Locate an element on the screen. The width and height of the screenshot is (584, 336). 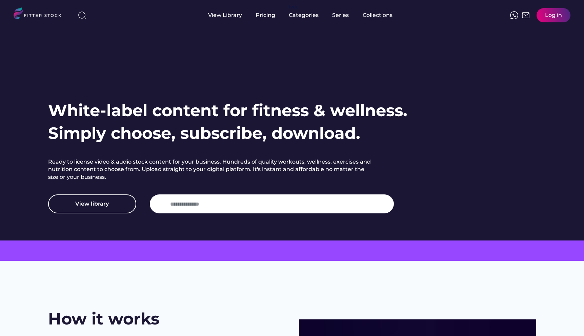
div: Categories is located at coordinates (304, 15).